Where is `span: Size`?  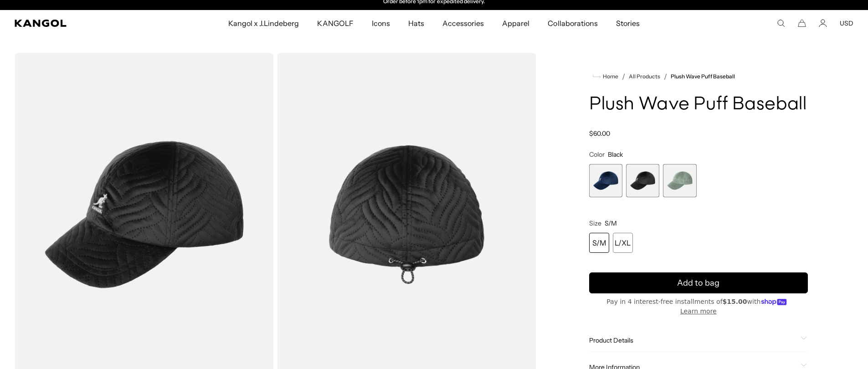
span: Size is located at coordinates (595, 223).